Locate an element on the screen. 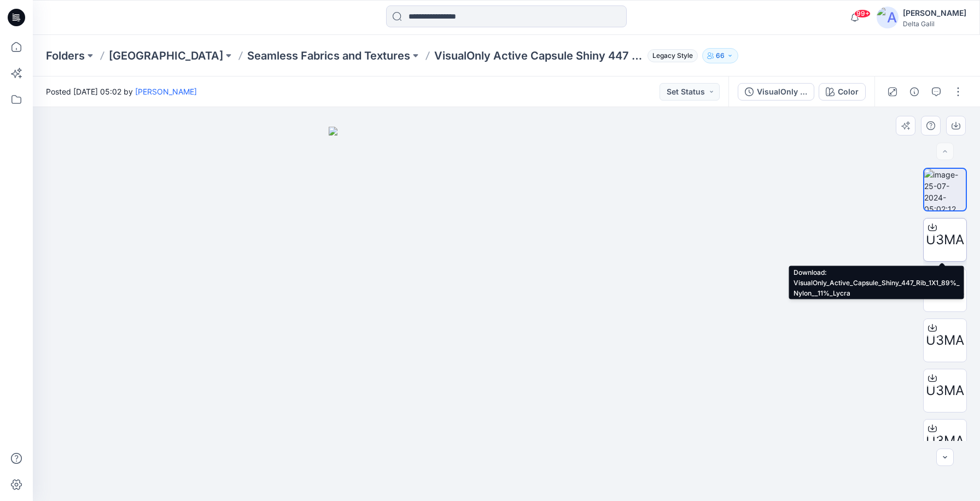 Image resolution: width=980 pixels, height=501 pixels. button: Details is located at coordinates (914, 92).